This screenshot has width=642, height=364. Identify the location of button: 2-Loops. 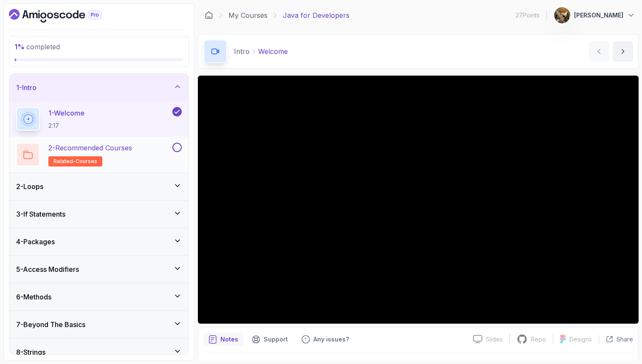
(99, 186).